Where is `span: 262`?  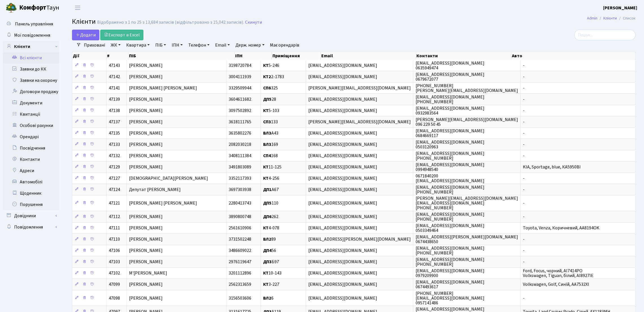 span: 262 is located at coordinates (271, 217).